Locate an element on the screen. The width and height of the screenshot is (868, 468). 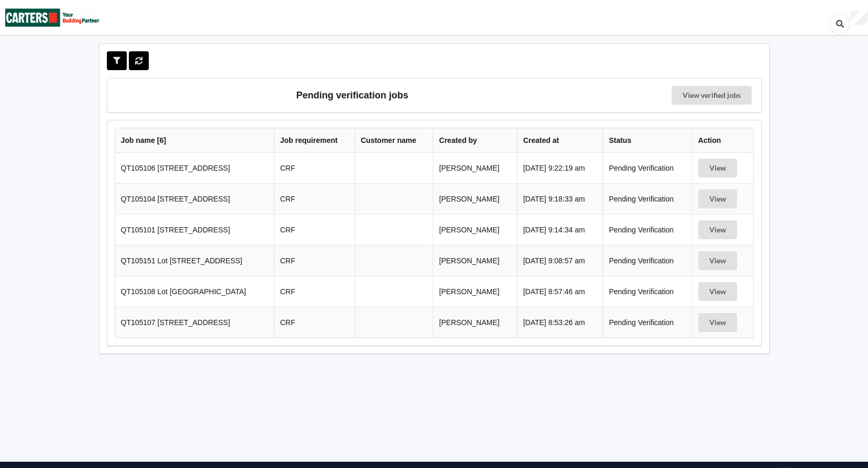
th: Status is located at coordinates (647, 141).